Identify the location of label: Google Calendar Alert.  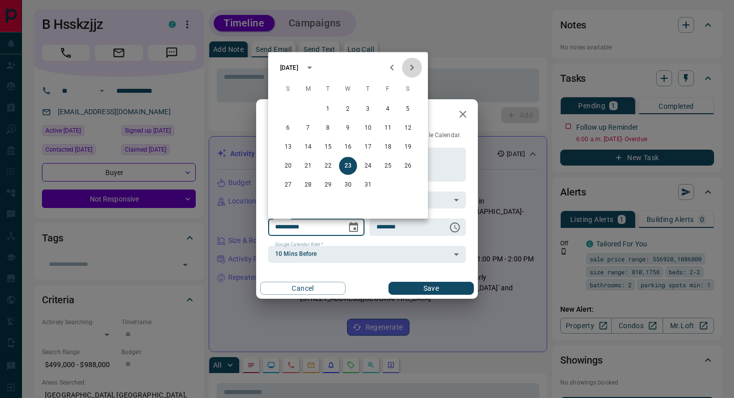
(299, 245).